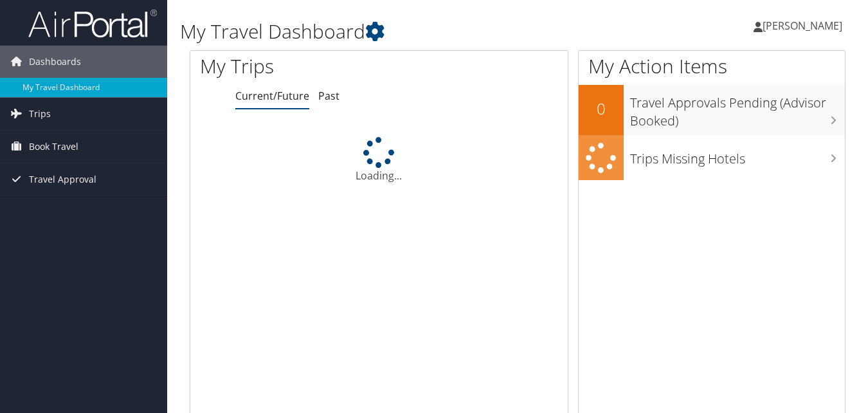  What do you see at coordinates (737, 156) in the screenshot?
I see `h3: Trips Missing Hotels` at bounding box center [737, 156].